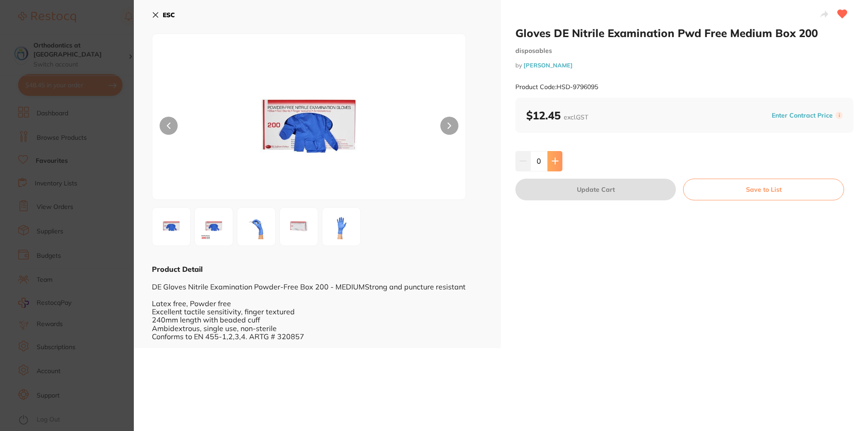  I want to click on button: Save to List, so click(763, 189).